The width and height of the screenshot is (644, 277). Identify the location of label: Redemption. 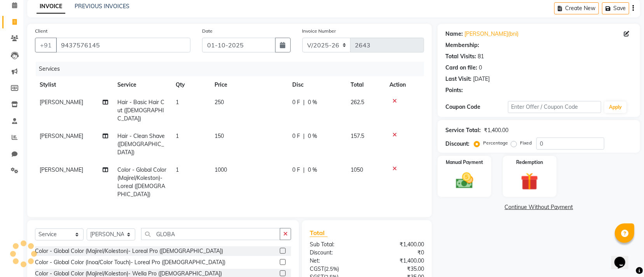
(530, 162).